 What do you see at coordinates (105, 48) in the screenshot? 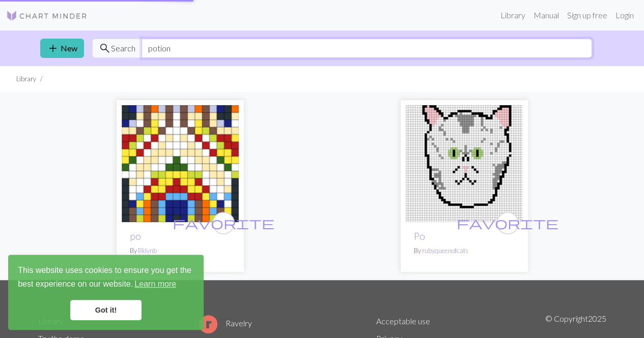
I see `span: search` at bounding box center [105, 48].